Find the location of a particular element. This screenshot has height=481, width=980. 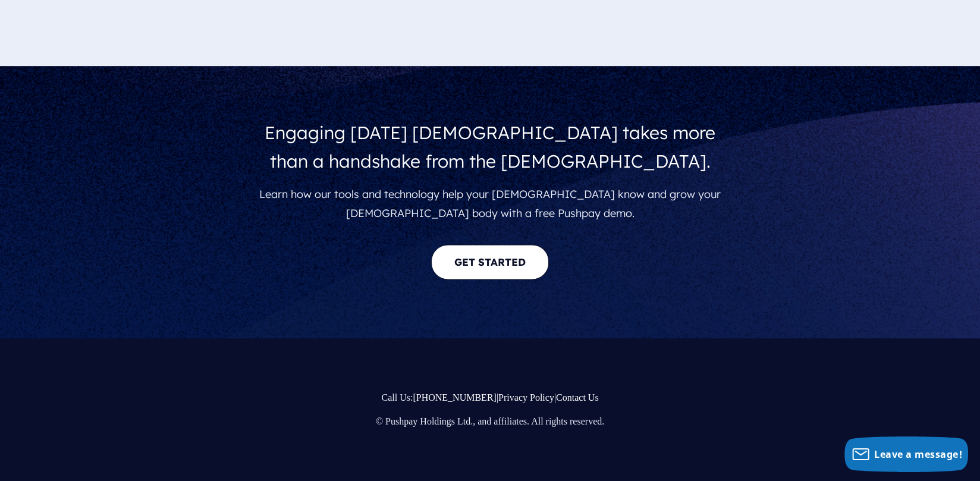

span: © Pushpay Holdings Ltd., and affiliates. All rights reserved. is located at coordinates (490, 421).